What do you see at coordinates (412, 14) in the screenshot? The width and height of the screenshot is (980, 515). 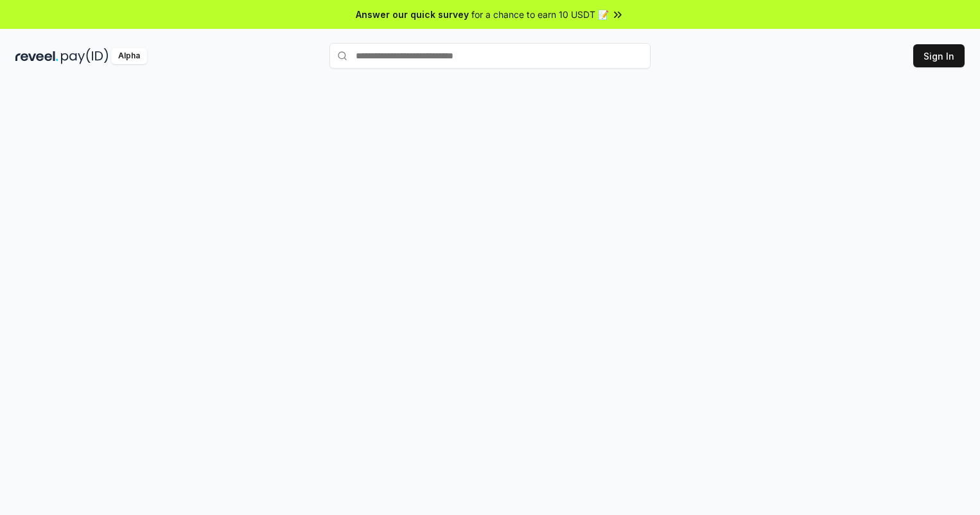 I see `span: Answer our quick survey` at bounding box center [412, 14].